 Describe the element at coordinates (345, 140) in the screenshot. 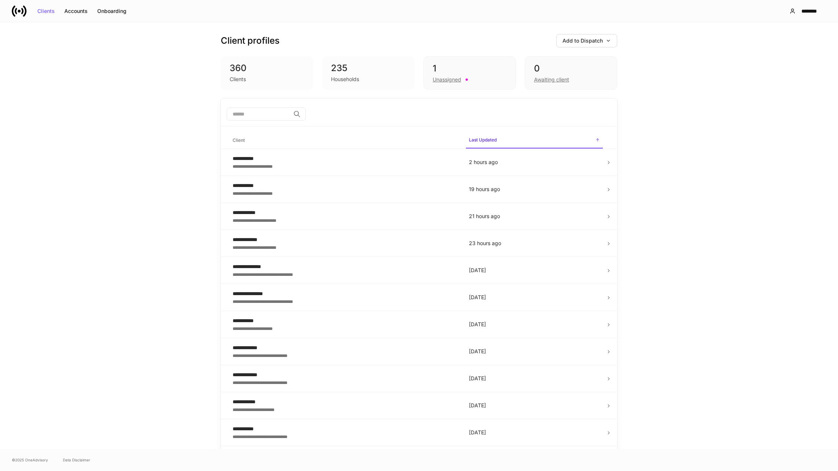

I see `span: Client` at that location.